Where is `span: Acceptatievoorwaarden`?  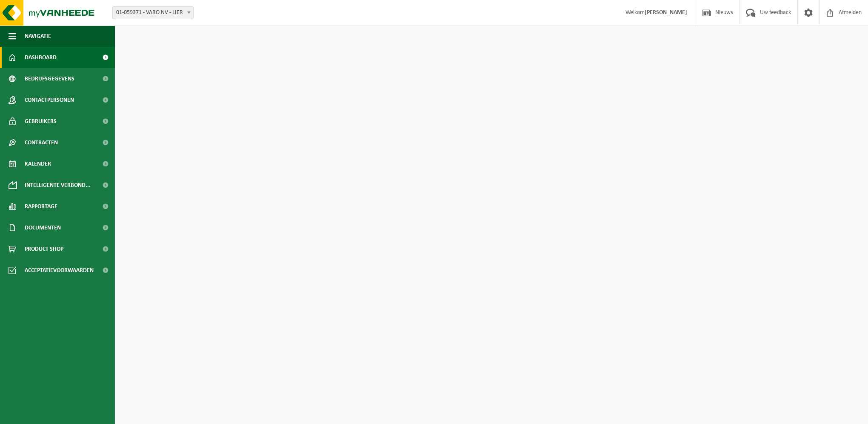
span: Acceptatievoorwaarden is located at coordinates (59, 271).